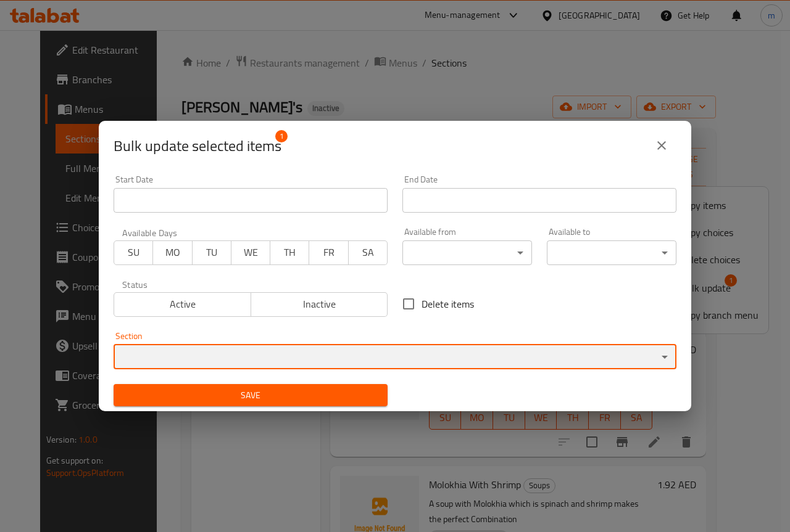 This screenshot has height=532, width=790. Describe the element at coordinates (289, 253) in the screenshot. I see `button: TH` at that location.